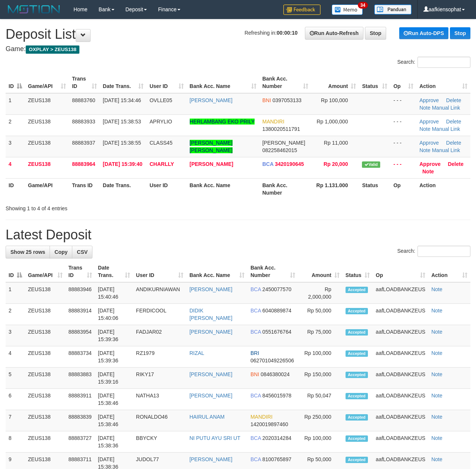 This screenshot has height=469, width=476. Describe the element at coordinates (287, 33) in the screenshot. I see `strong: 00:00:10` at that location.